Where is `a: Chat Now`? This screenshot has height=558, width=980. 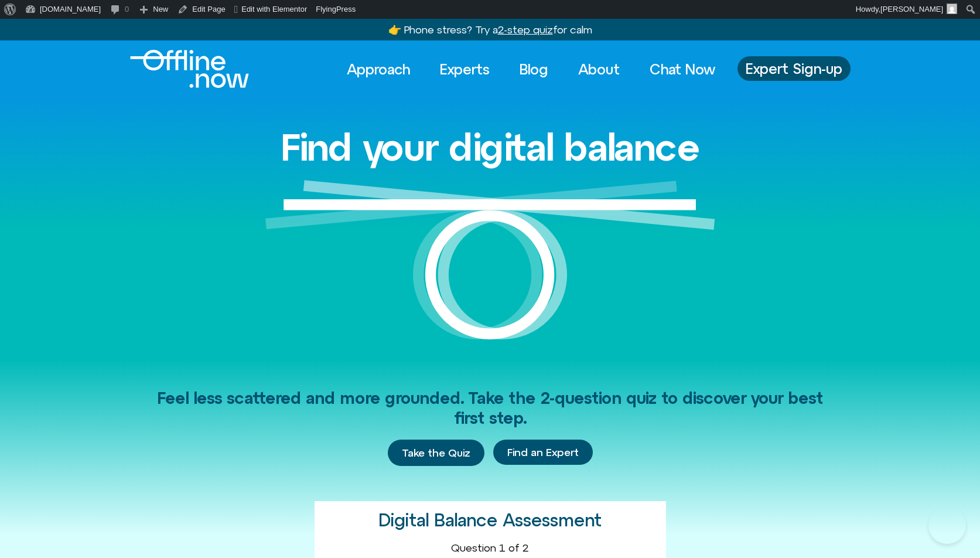 a: Chat Now is located at coordinates (682, 69).